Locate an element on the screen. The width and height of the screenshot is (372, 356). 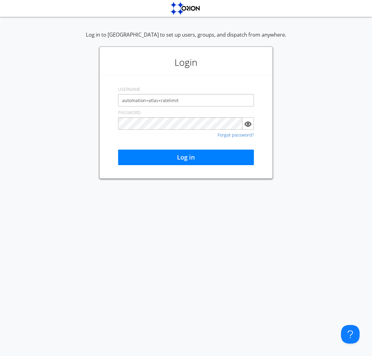
button: Show Password is located at coordinates (248, 123).